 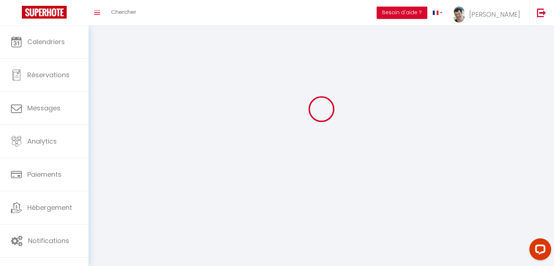 What do you see at coordinates (44, 174) in the screenshot?
I see `span: Paiements` at bounding box center [44, 174].